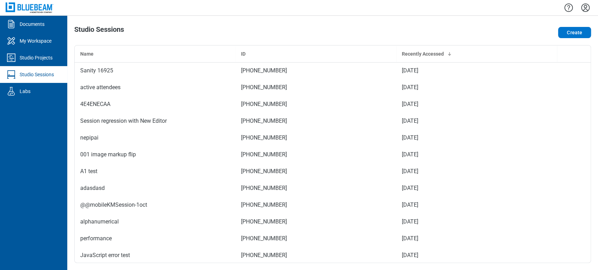  I want to click on button: Create, so click(575, 33).